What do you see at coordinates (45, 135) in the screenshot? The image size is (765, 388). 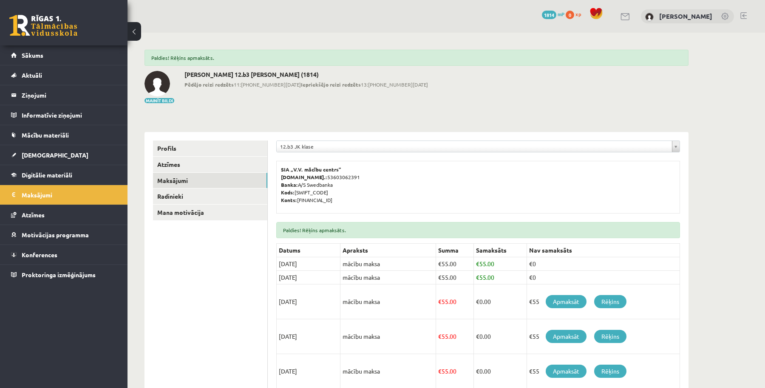 I see `span: Mācību materiāli` at bounding box center [45, 135].